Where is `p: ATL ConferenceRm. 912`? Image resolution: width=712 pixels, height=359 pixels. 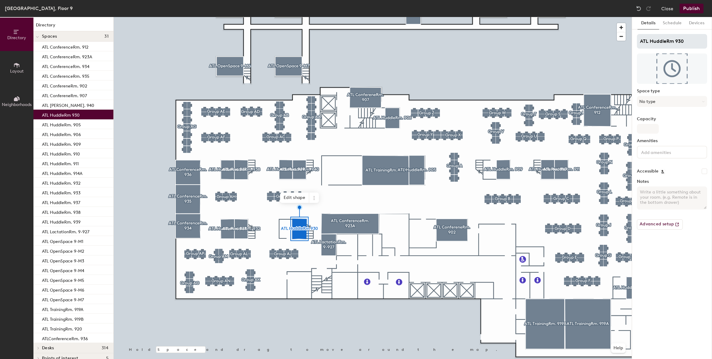
p: ATL ConferenceRm. 912 is located at coordinates (65, 46).